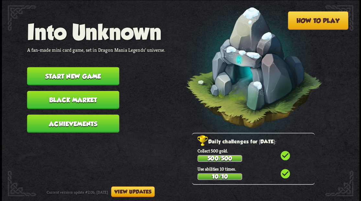 This screenshot has height=201, width=361. I want to click on p: A fan-made mini card game, set in Dragon Mania Legends' universe., so click(96, 50).